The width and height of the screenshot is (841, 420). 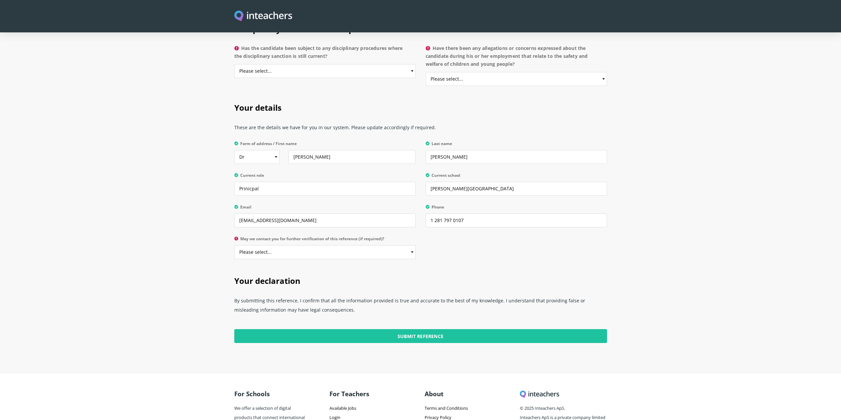 What do you see at coordinates (564, 394) in the screenshot?
I see `h3: Inteachers` at bounding box center [564, 394].